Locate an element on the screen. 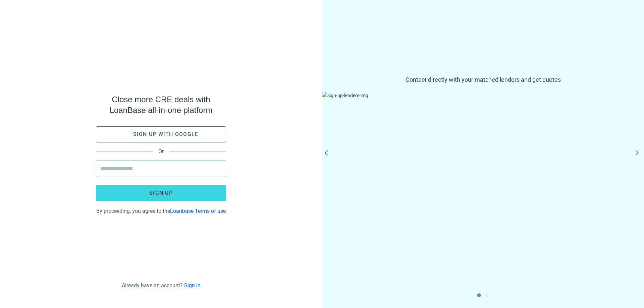 The image size is (644, 308). button: 2 is located at coordinates (487, 296).